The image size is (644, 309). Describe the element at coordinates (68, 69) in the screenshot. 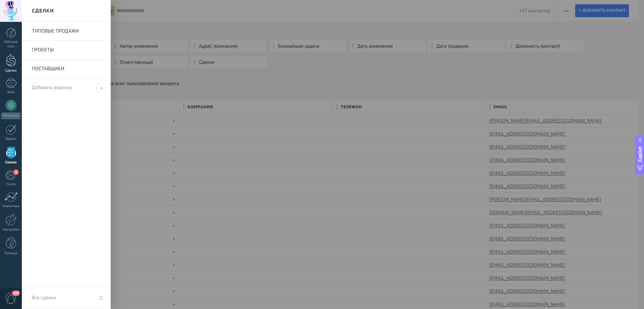

I see `a: ПОСТАВЩИКИ` at that location.